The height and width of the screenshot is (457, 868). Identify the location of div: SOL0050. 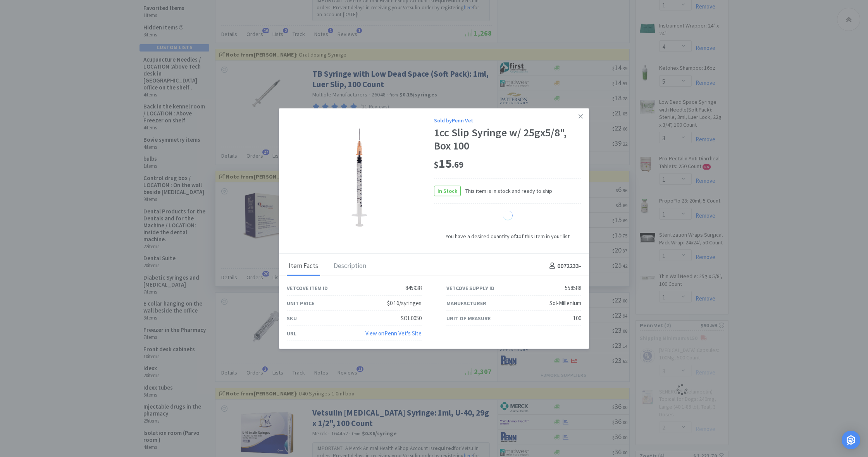
(411, 318).